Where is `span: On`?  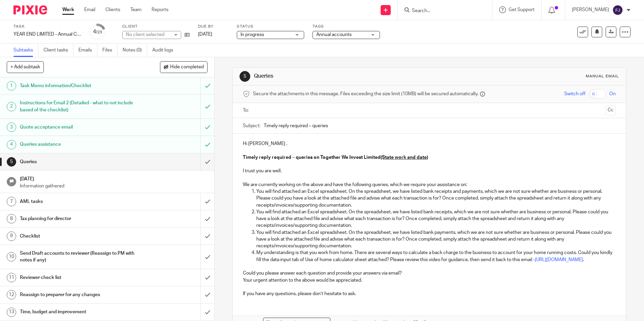 span: On is located at coordinates (612, 94).